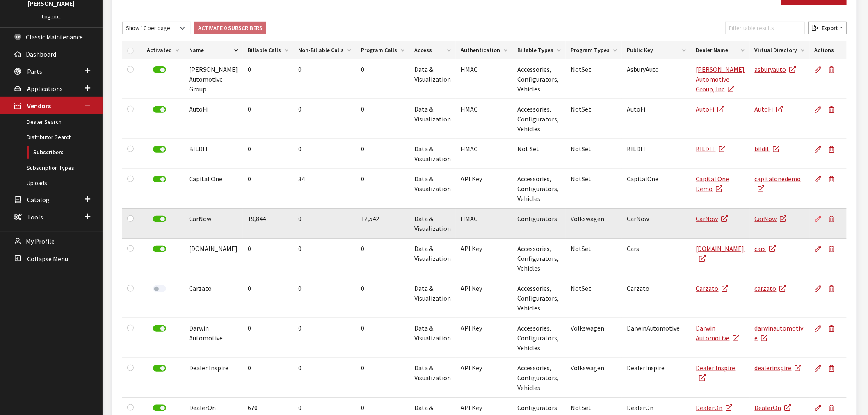 The width and height of the screenshot is (868, 415). Describe the element at coordinates (828, 28) in the screenshot. I see `span: Export` at that location.